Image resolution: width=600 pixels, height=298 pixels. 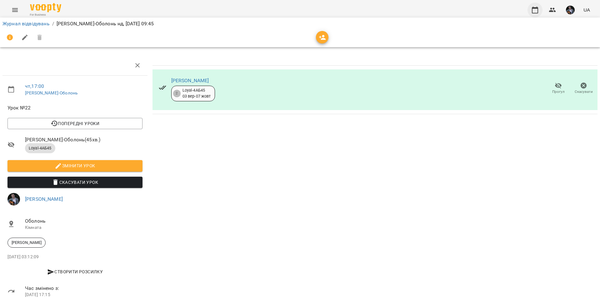 I want to click on span: Скасувати Урок, so click(x=75, y=182).